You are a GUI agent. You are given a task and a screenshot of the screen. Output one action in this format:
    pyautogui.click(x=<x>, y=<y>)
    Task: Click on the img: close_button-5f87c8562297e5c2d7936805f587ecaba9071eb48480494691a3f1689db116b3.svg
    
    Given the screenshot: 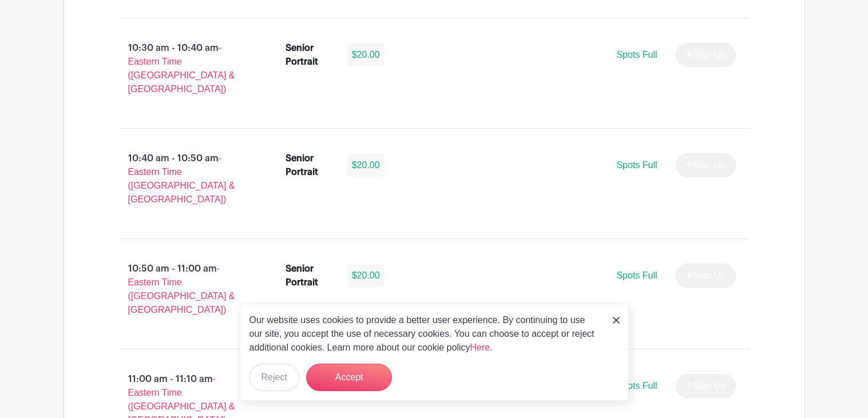 What is the action you would take?
    pyautogui.click(x=616, y=320)
    